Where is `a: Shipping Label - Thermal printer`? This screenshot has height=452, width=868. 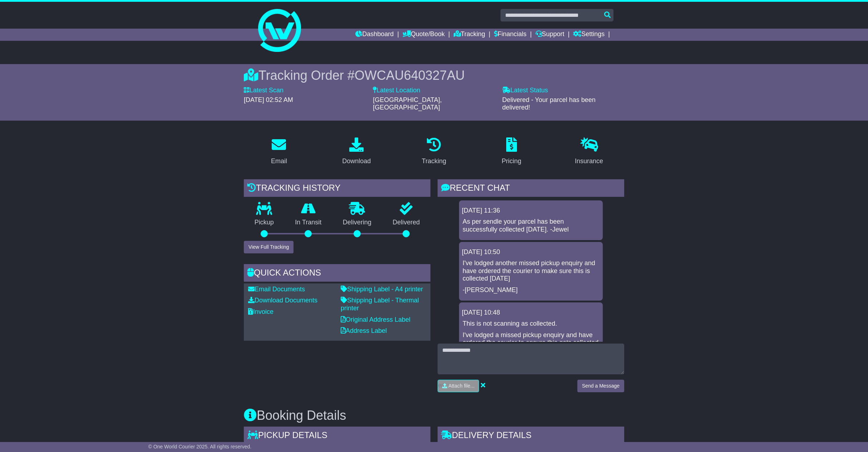
a: Shipping Label - Thermal printer is located at coordinates (380, 304).